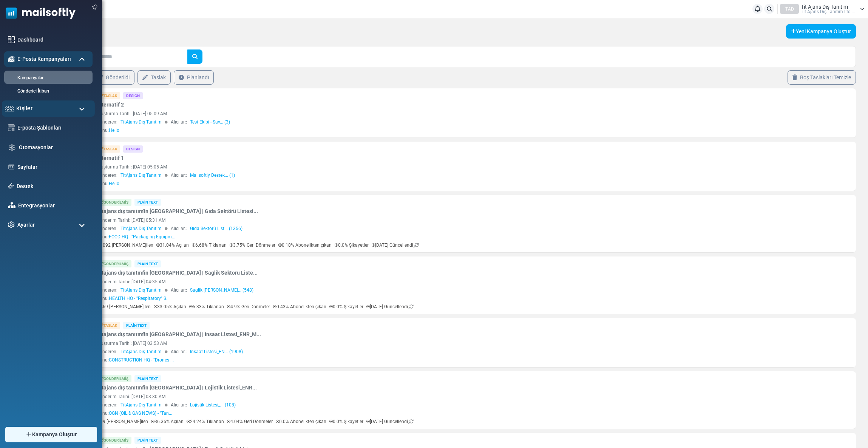  I want to click on a: Insaat Listesi_EN... (1908), so click(216, 352).